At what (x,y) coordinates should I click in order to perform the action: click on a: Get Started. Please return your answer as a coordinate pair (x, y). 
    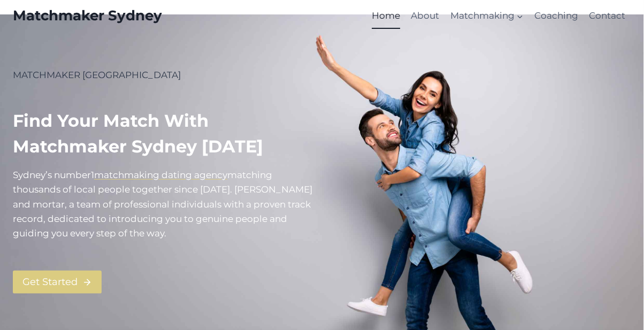
    Looking at the image, I should click on (57, 282).